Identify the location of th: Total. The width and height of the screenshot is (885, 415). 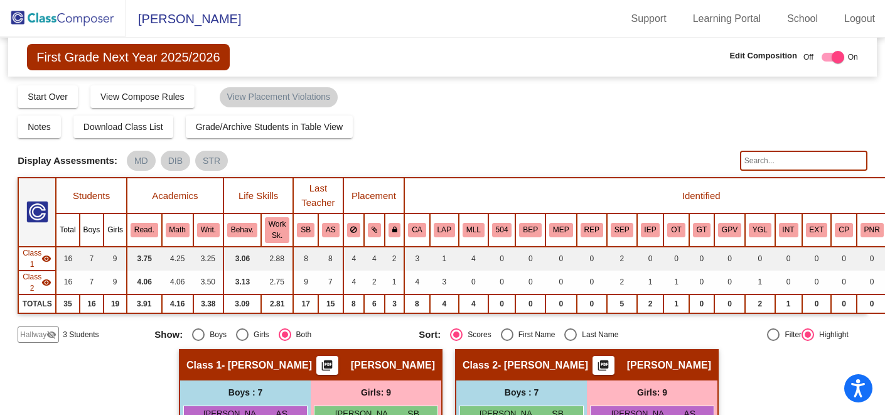
(67, 230).